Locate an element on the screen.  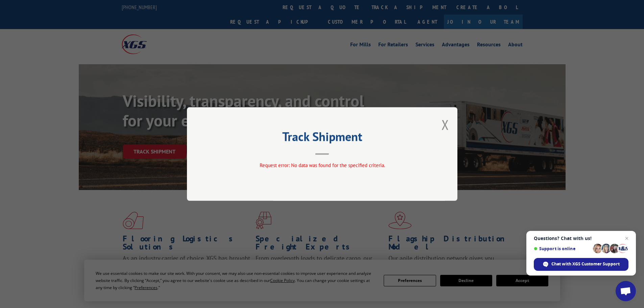
span: Support is online is located at coordinates (562, 249).